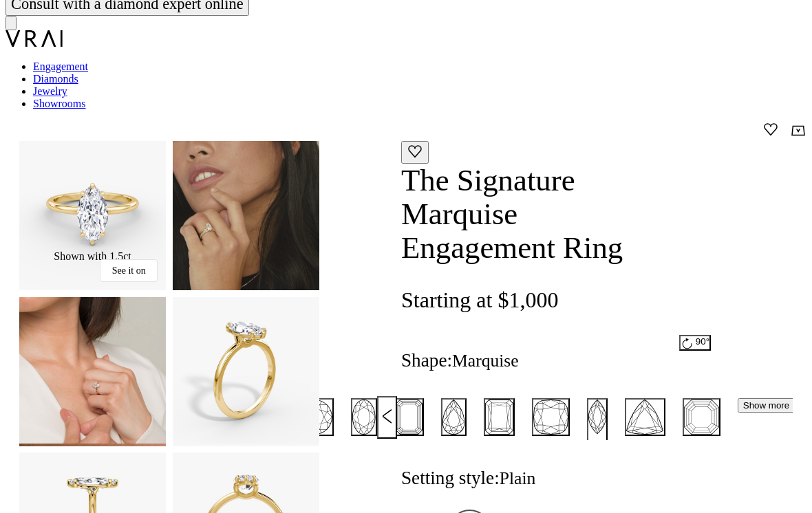 Image resolution: width=812 pixels, height=513 pixels. I want to click on button: Cart Toggle Button, so click(798, 129).